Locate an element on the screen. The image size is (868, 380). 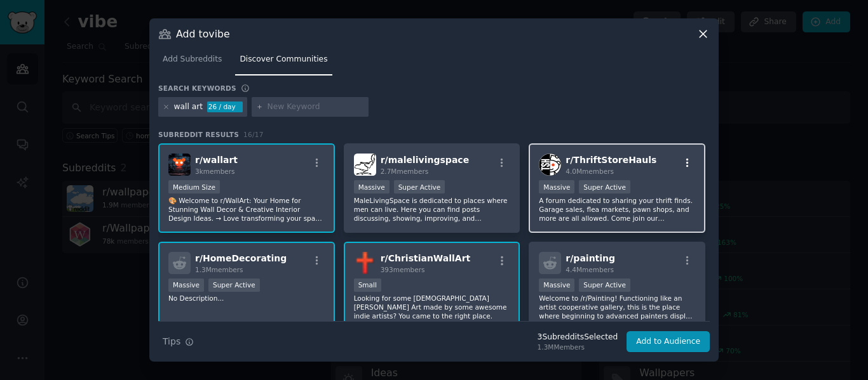
div: 1.3M Members is located at coordinates (577, 347).